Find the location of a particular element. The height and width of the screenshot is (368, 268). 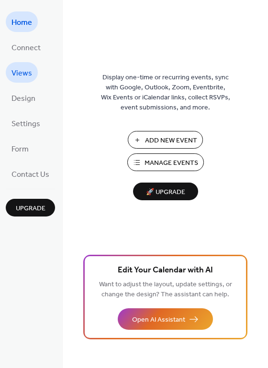

span: Upgrade is located at coordinates (31, 208).